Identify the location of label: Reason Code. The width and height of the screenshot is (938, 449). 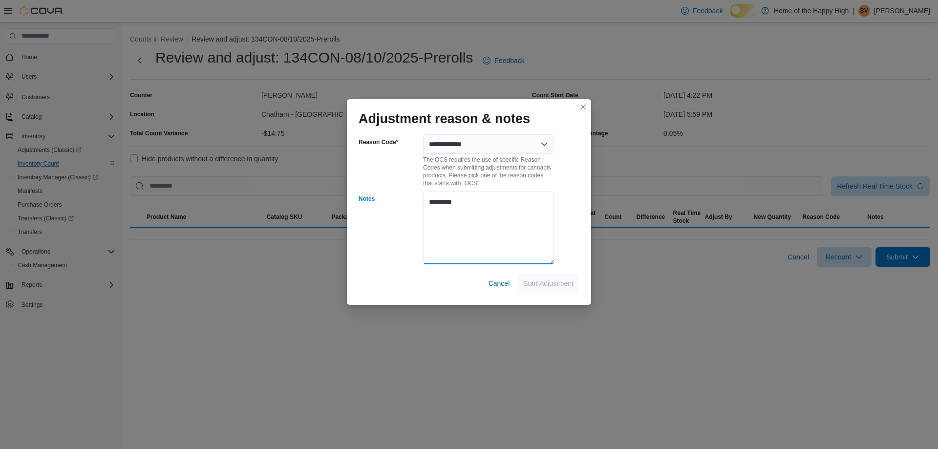
(378, 142).